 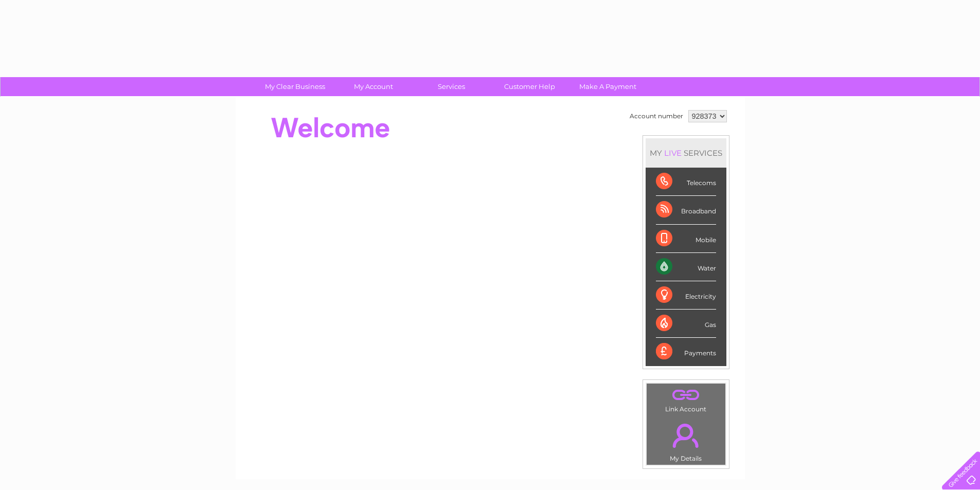 What do you see at coordinates (657, 116) in the screenshot?
I see `td: Account number` at bounding box center [657, 116].